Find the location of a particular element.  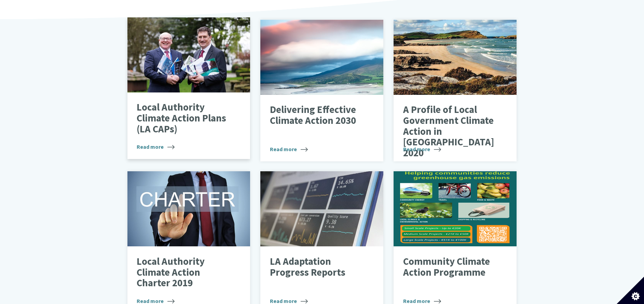

p: Local Authority Climate Action Charter 2019 is located at coordinates (183, 273).